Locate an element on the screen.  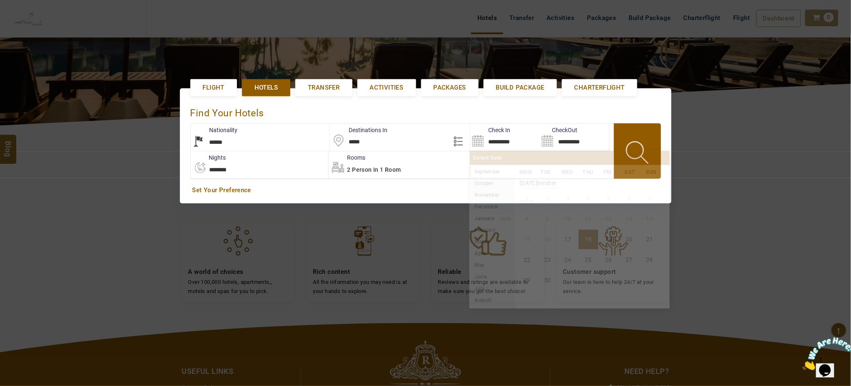
span: Packages is located at coordinates (450, 87).